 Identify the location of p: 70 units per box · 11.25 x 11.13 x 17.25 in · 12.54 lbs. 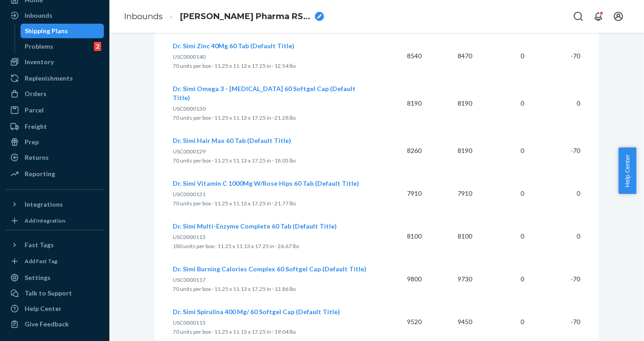
(272, 66).